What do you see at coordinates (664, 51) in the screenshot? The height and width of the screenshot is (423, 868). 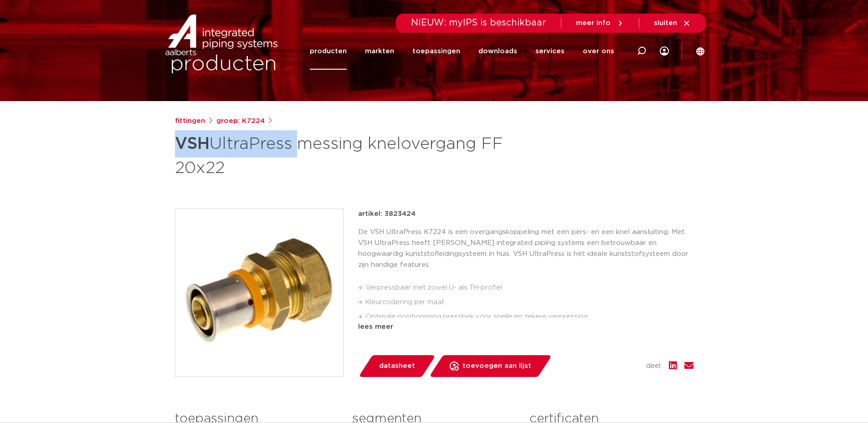 I see `div: my IPS` at bounding box center [664, 51].